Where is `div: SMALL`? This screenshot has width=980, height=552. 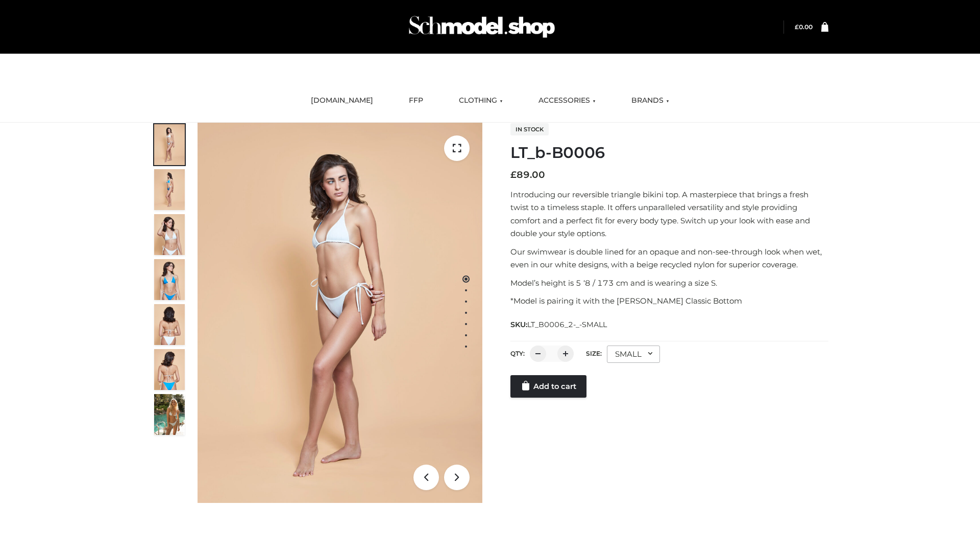
div: SMALL is located at coordinates (633, 354).